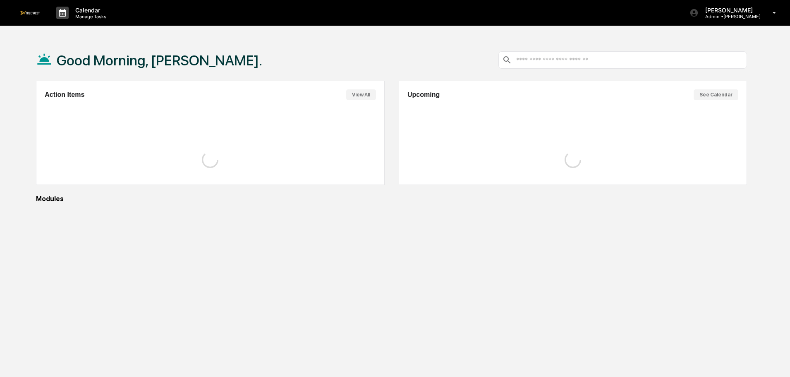 The height and width of the screenshot is (377, 790). I want to click on p: Manage Tasks, so click(89, 17).